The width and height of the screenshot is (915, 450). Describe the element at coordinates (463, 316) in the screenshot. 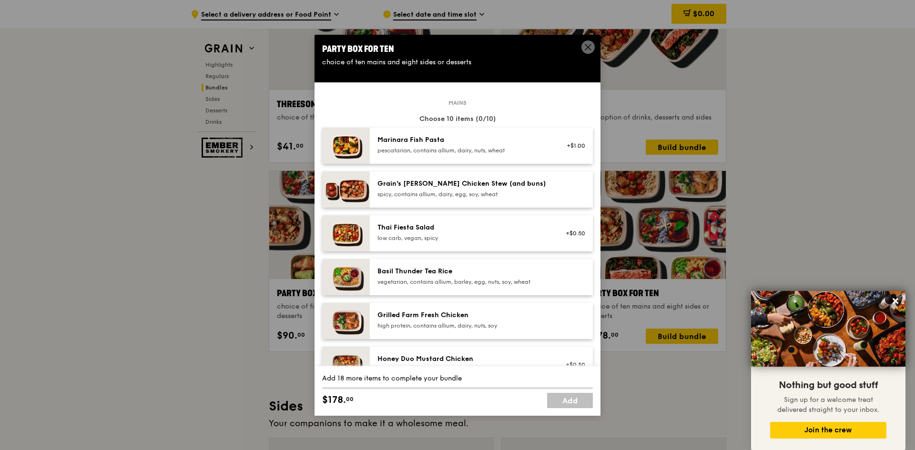

I see `div: Grilled Farm Fresh Chicken` at that location.